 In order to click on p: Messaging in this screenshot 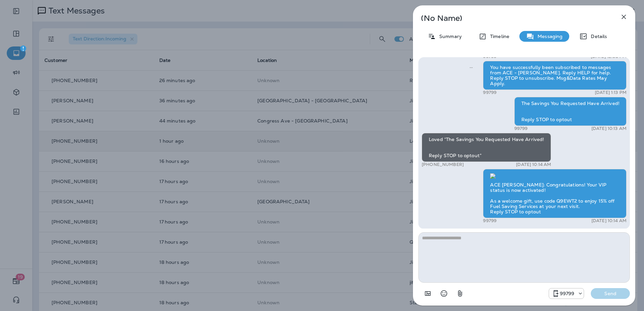, I will do `click(549, 36)`.